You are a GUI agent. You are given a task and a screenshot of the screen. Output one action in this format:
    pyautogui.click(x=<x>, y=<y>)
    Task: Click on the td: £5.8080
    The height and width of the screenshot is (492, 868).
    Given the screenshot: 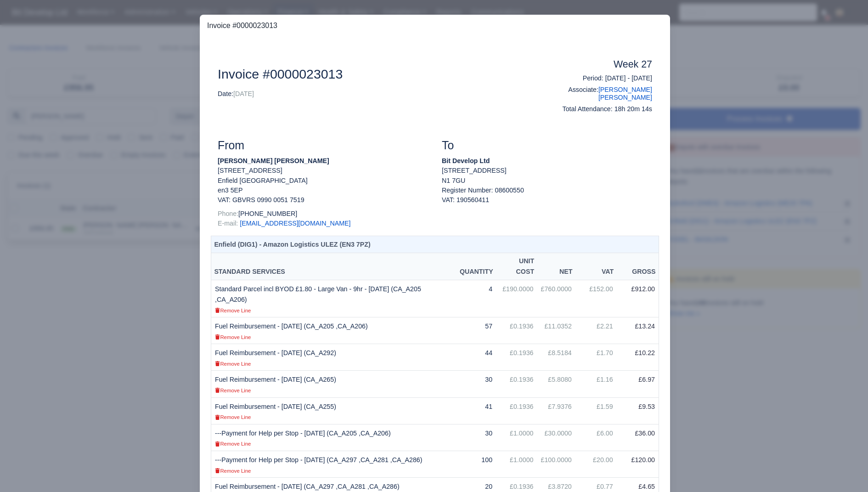 What is the action you would take?
    pyautogui.click(x=557, y=384)
    